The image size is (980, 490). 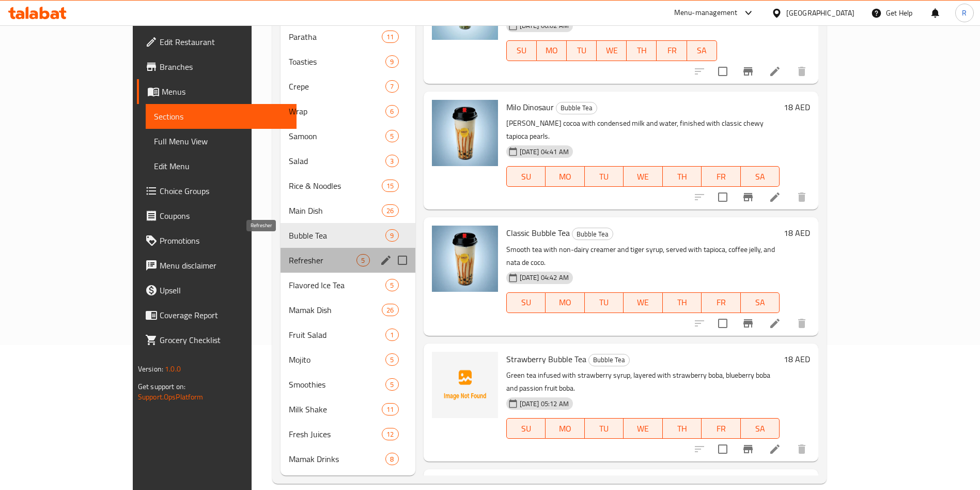 What do you see at coordinates (392, 334) in the screenshot?
I see `span: 1` at bounding box center [392, 334].